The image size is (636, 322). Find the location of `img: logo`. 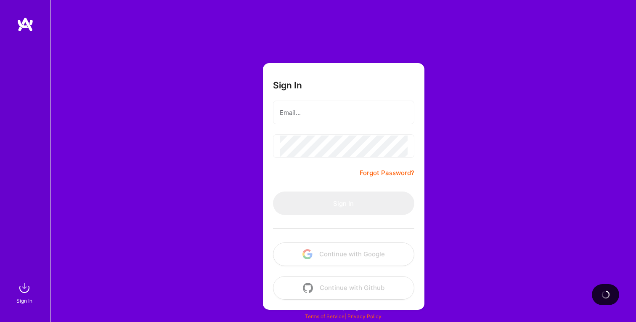

img: logo is located at coordinates (25, 24).